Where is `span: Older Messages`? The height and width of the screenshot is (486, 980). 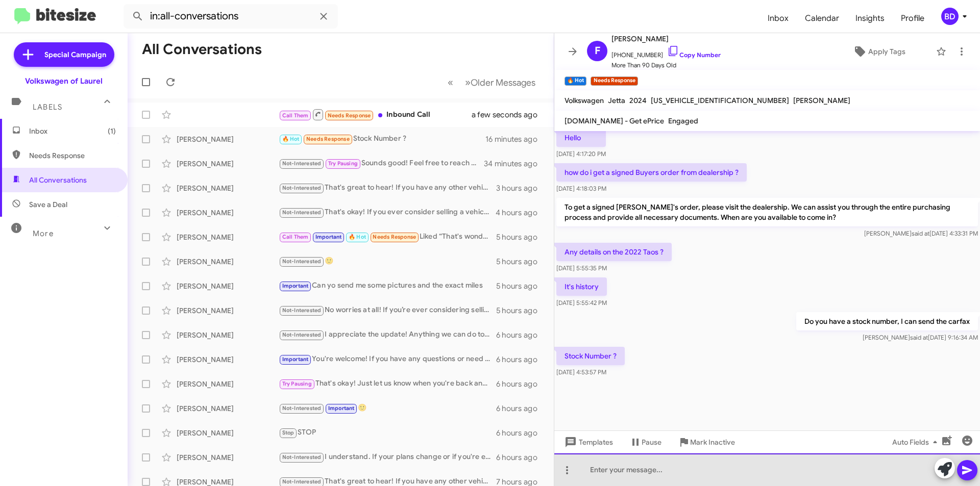
span: Older Messages is located at coordinates (503, 82).